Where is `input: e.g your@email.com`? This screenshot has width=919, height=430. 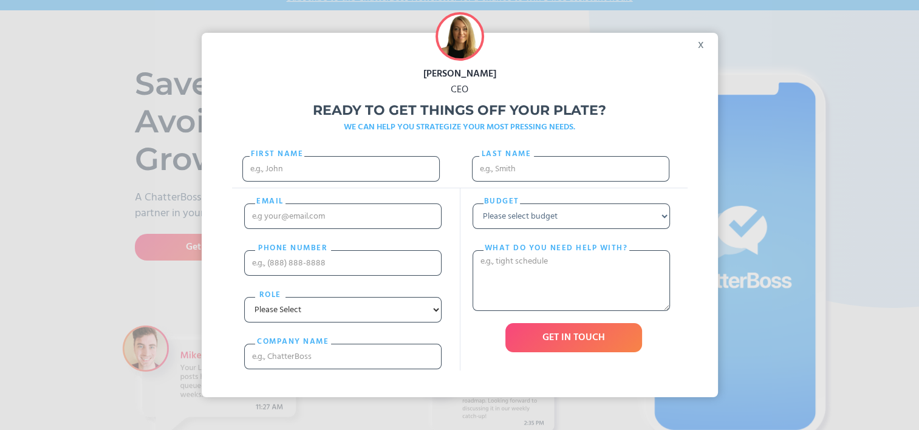
input: e.g your@email.com is located at coordinates (342, 216).